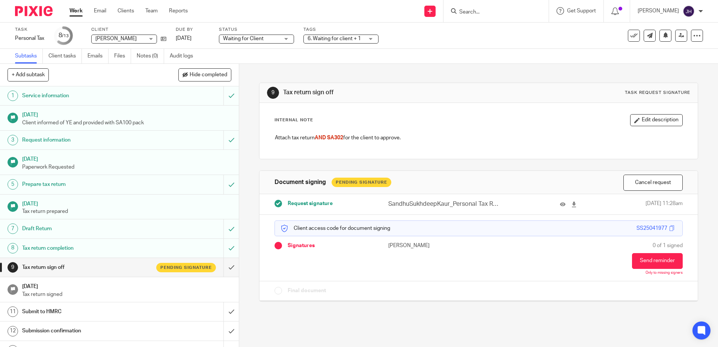 Image resolution: width=718 pixels, height=347 pixels. I want to click on span: 0 of 1 signed, so click(668, 246).